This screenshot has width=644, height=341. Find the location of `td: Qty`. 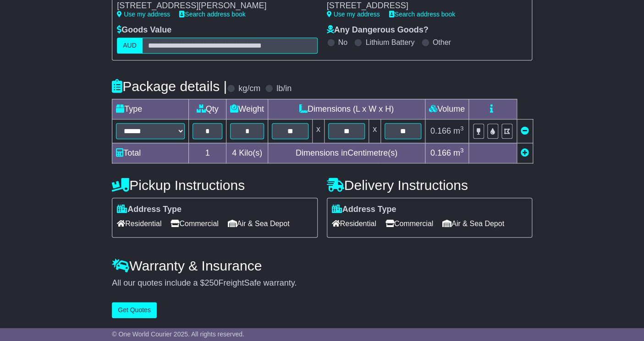

td: Qty is located at coordinates (208, 109).